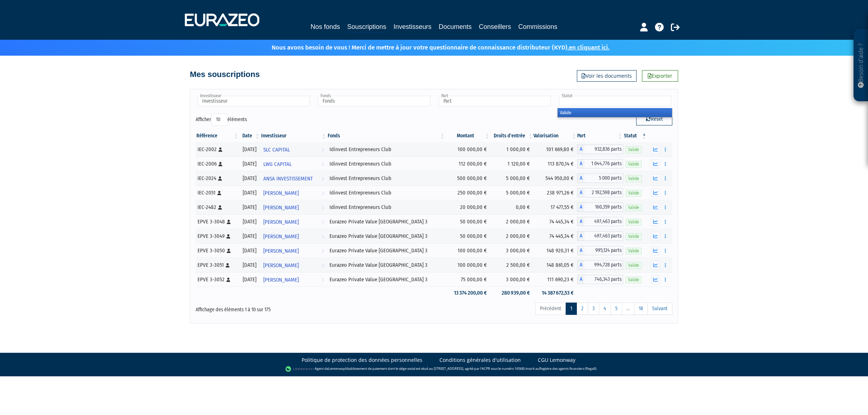 This screenshot has height=415, width=868. I want to click on div: IEC-2006, so click(217, 164).